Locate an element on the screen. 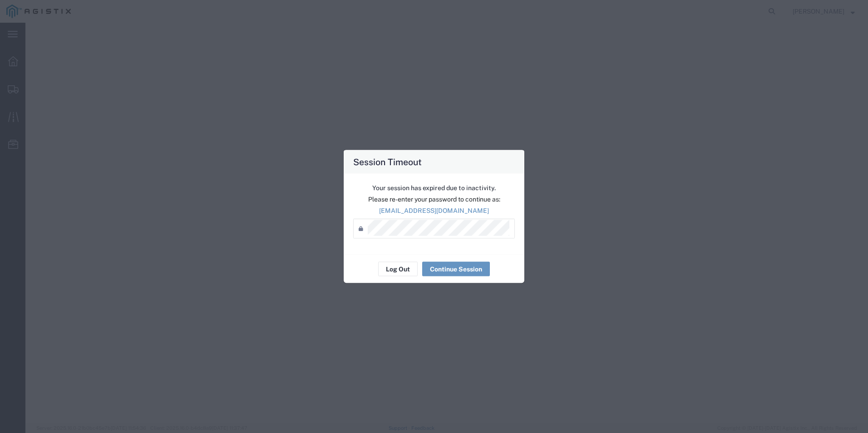 Image resolution: width=868 pixels, height=433 pixels. p: Please re-enter your password to continue as: is located at coordinates (434, 199).